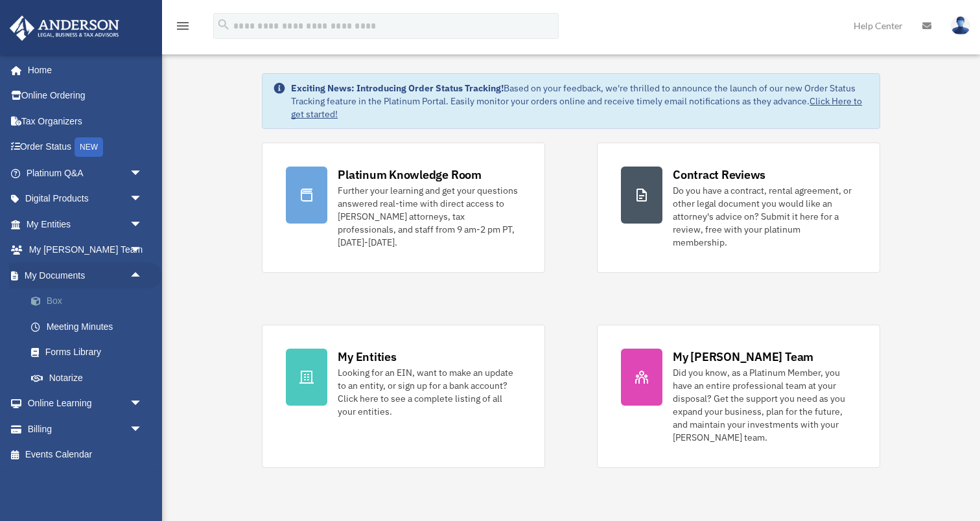  Describe the element at coordinates (738, 207) in the screenshot. I see `a: Contract Reviews Do you have a contract, rental agreement, or other legal document you would like...` at that location.